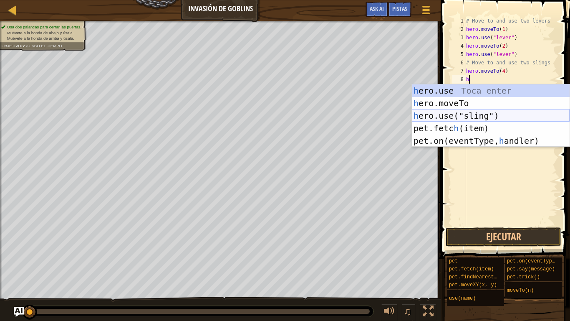 Image resolution: width=570 pixels, height=321 pixels. Describe the element at coordinates (472, 269) in the screenshot. I see `span: pet.fetch(item)` at that location.